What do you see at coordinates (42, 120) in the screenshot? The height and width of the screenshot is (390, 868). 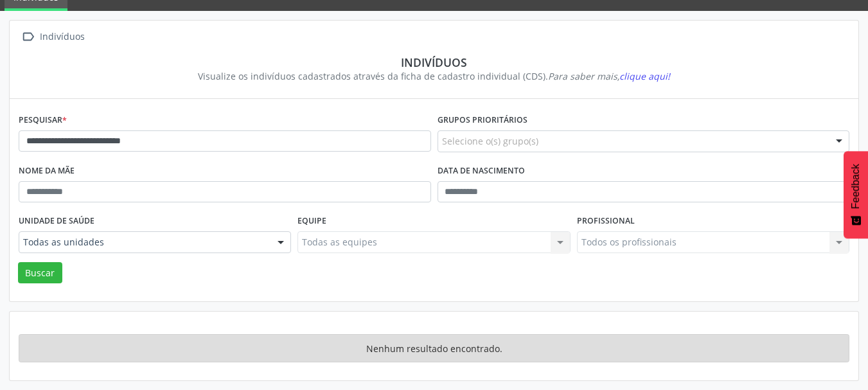 I see `label: Pesquisar` at bounding box center [42, 120].